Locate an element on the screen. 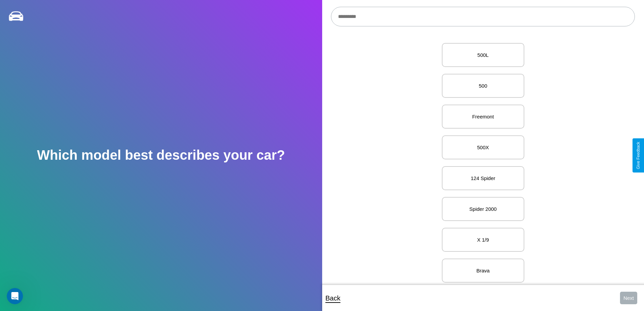 The height and width of the screenshot is (311, 644). p: Brava is located at coordinates (483, 271).